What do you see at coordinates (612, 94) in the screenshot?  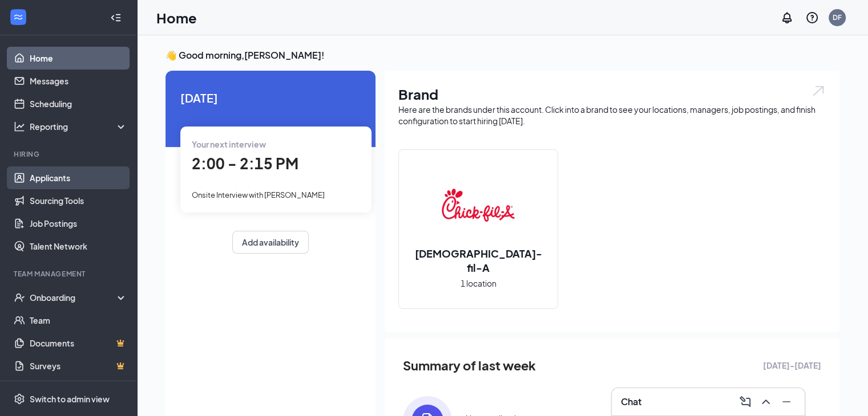 I see `h1: Brand` at bounding box center [612, 94].